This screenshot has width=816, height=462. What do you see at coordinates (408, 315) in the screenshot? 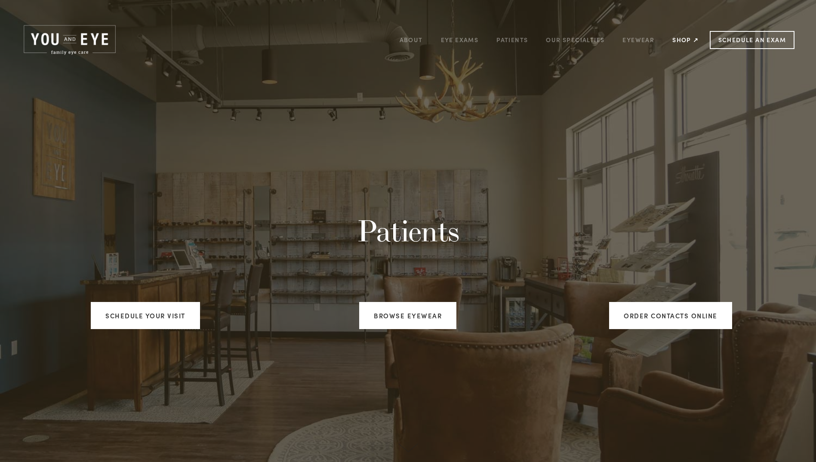
I see `a: Browse Eyewear` at bounding box center [408, 315].